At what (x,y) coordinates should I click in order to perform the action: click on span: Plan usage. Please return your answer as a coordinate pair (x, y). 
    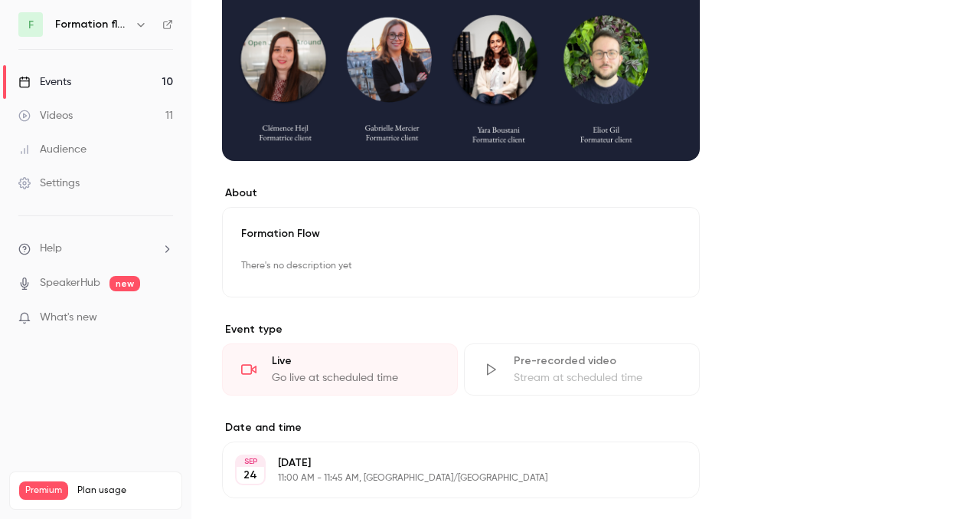
    Looking at the image, I should click on (125, 491).